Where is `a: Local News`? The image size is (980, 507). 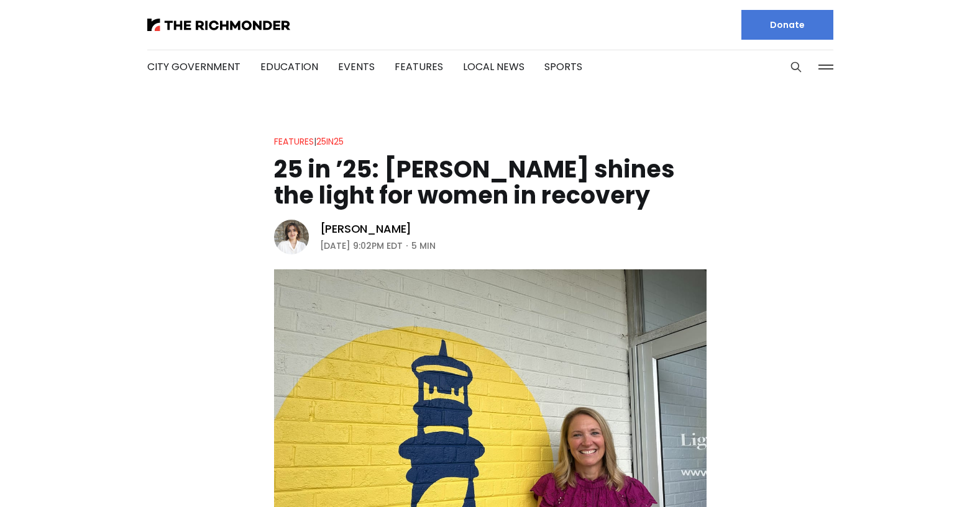
a: Local News is located at coordinates (493, 66).